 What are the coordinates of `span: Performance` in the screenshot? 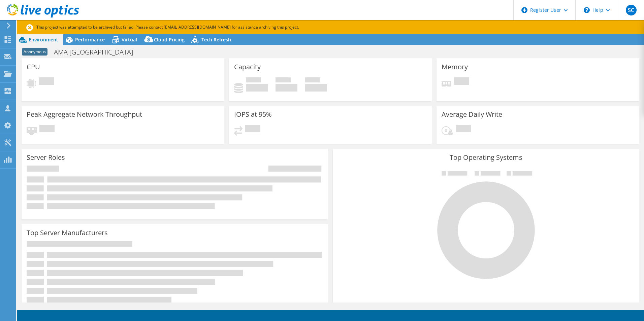 It's located at (90, 39).